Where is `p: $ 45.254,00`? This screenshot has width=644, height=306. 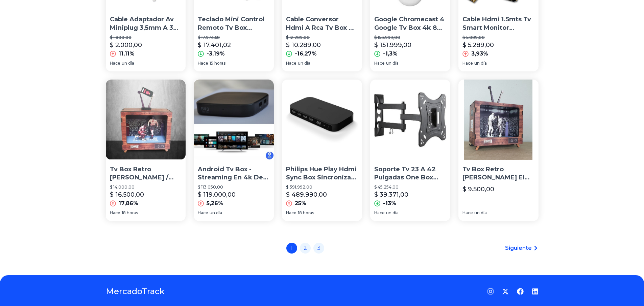 p: $ 45.254,00 is located at coordinates (410, 187).